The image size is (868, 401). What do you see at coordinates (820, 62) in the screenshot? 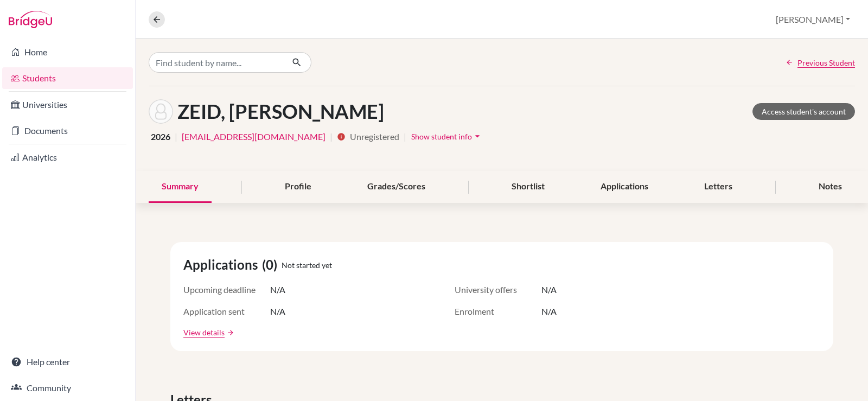
I see `a: Previous Student` at bounding box center [820, 62].